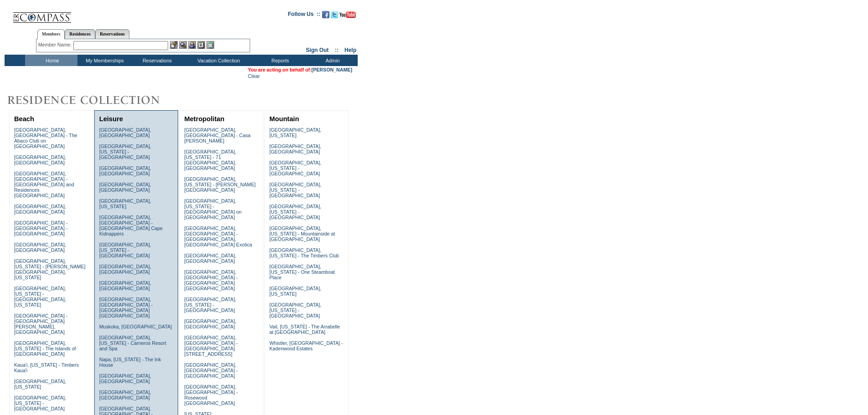 This screenshot has width=868, height=415. I want to click on td: Reports, so click(279, 60).